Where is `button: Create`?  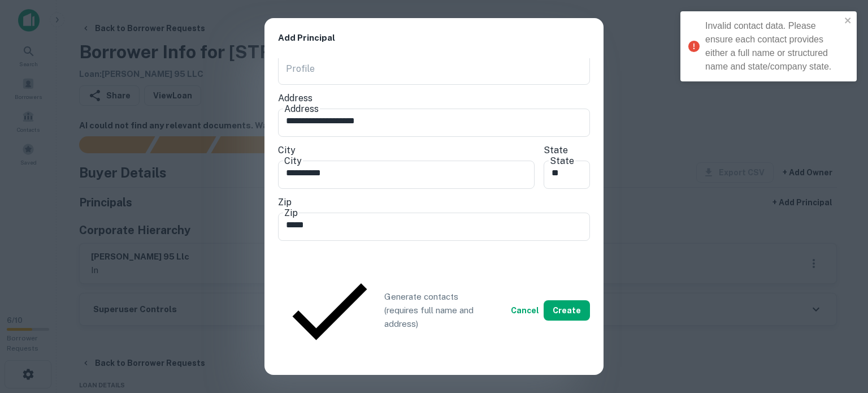 button: Create is located at coordinates (567, 311).